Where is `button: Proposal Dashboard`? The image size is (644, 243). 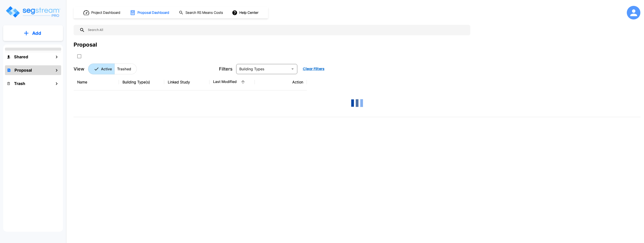
button: Proposal Dashboard is located at coordinates (150, 13).